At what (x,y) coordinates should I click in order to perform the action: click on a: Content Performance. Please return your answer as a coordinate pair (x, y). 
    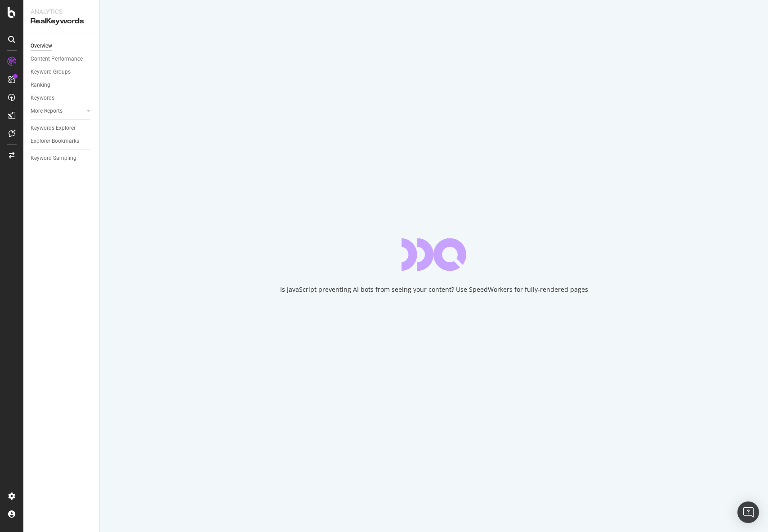
    Looking at the image, I should click on (62, 59).